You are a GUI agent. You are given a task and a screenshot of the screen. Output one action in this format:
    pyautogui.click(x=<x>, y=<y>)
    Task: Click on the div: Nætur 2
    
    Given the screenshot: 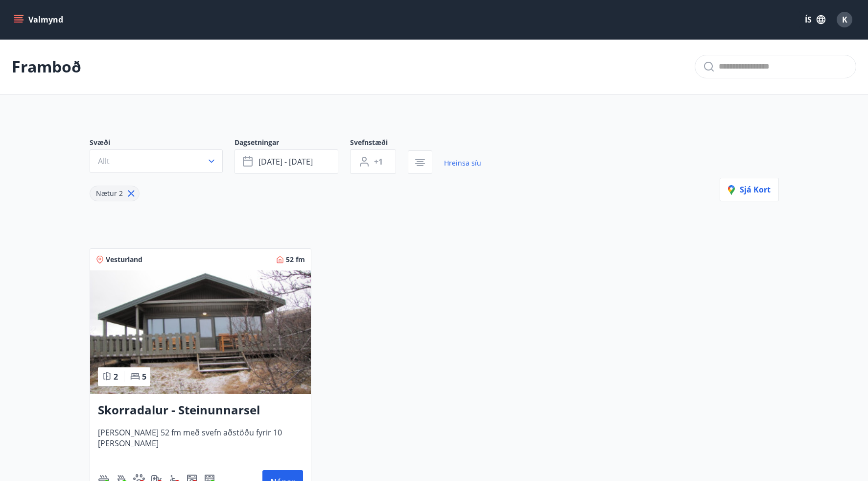 What is the action you would take?
    pyautogui.click(x=114, y=194)
    